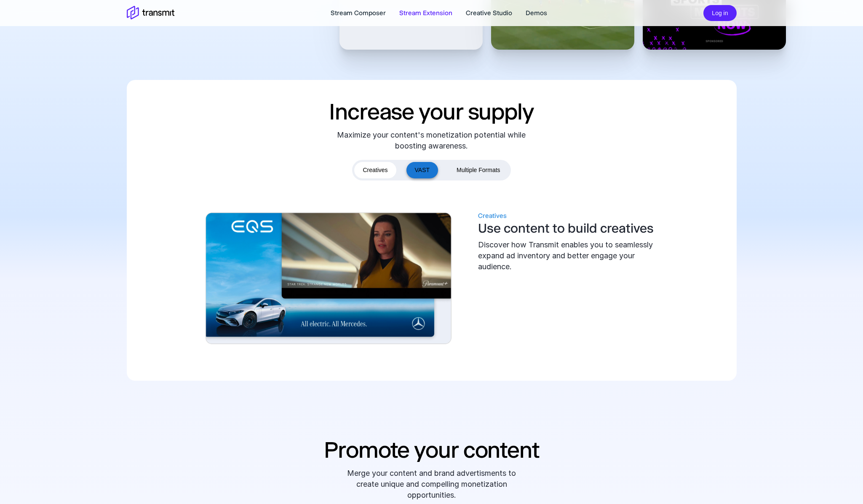  I want to click on button: Multiple Formats, so click(478, 170).